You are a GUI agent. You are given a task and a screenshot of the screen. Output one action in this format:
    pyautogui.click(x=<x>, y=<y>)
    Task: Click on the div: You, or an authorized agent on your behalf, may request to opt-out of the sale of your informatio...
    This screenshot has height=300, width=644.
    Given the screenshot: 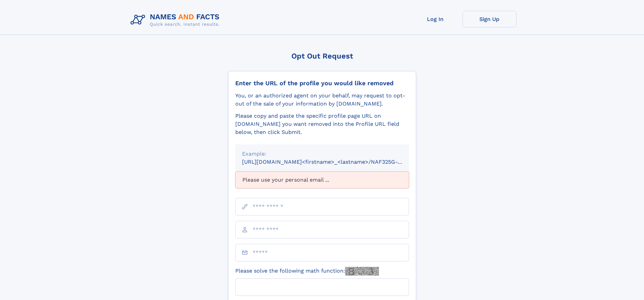 What is the action you would take?
    pyautogui.click(x=322, y=100)
    